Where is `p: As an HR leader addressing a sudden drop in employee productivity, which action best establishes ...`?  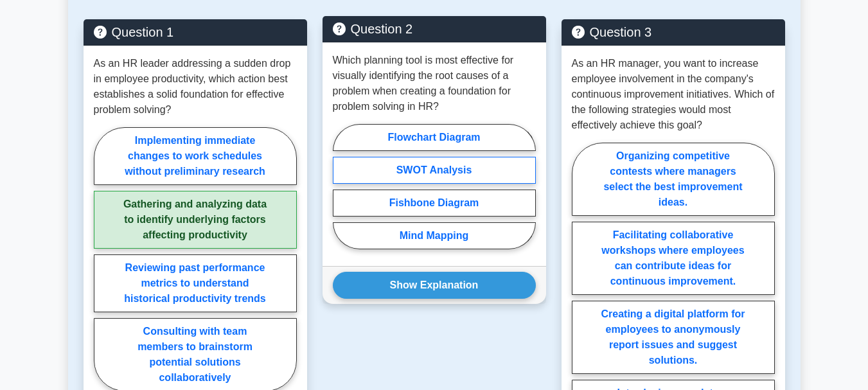
p: As an HR leader addressing a sudden drop in employee productivity, which action best establishes ... is located at coordinates (196, 87).